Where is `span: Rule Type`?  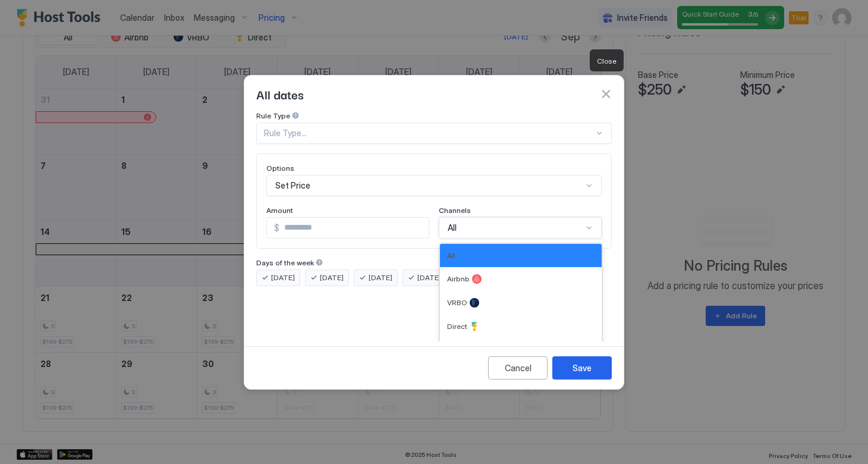 span: Rule Type is located at coordinates (273, 115).